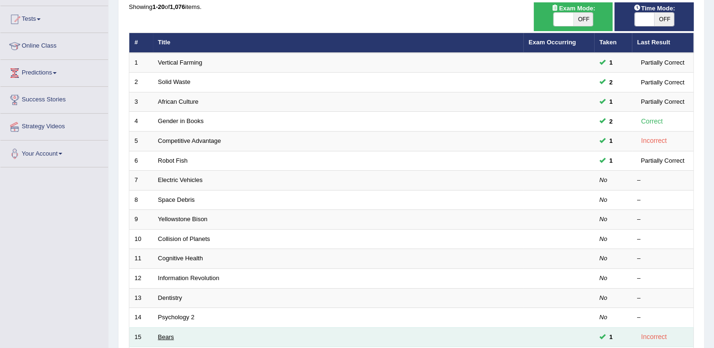 This screenshot has height=348, width=714. What do you see at coordinates (141, 298) in the screenshot?
I see `td: 13` at bounding box center [141, 298].